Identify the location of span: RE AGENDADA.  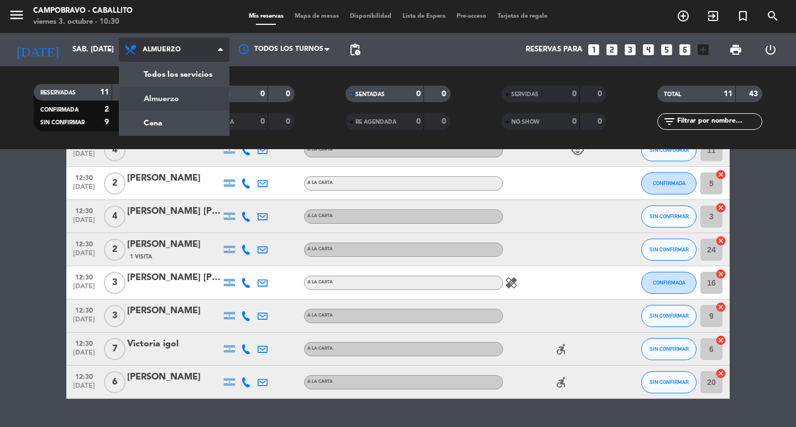
(376, 122).